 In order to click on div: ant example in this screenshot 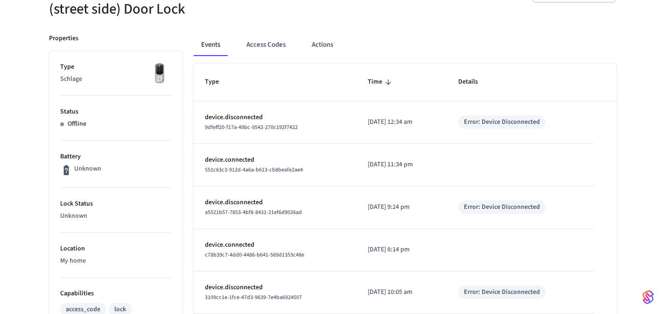, I will do `click(405, 45)`.